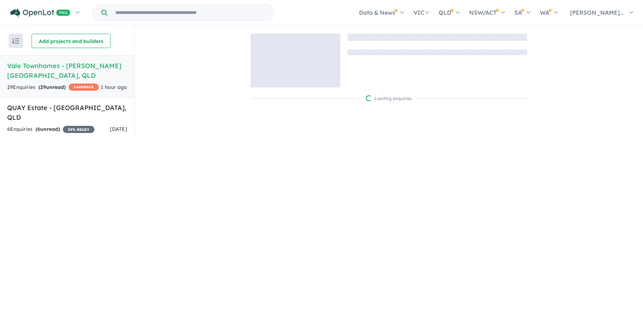  Describe the element at coordinates (389, 99) in the screenshot. I see `div: Loading enquiries` at that location.